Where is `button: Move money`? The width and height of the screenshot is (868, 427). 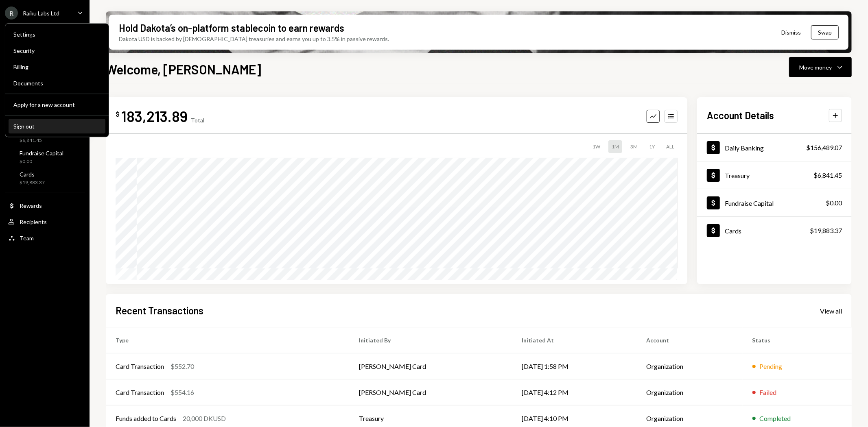
button: Move money is located at coordinates (820, 67).